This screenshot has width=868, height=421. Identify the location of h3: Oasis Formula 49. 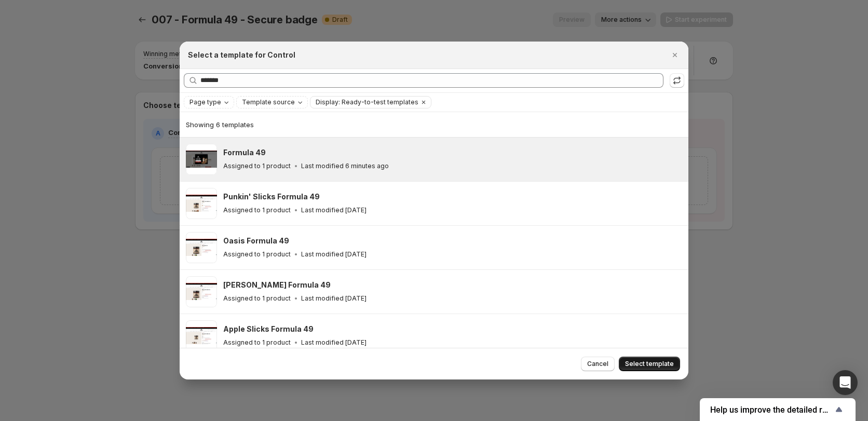
(256, 241).